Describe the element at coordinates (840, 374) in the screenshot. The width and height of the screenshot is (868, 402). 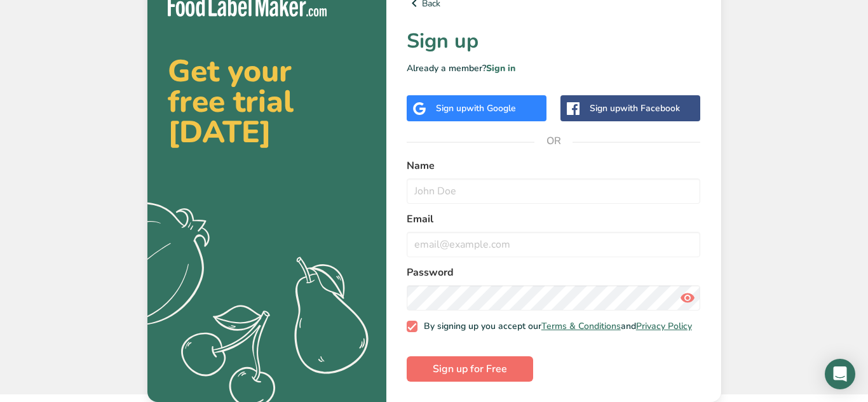
I see `div: Open Intercom Messenger` at that location.